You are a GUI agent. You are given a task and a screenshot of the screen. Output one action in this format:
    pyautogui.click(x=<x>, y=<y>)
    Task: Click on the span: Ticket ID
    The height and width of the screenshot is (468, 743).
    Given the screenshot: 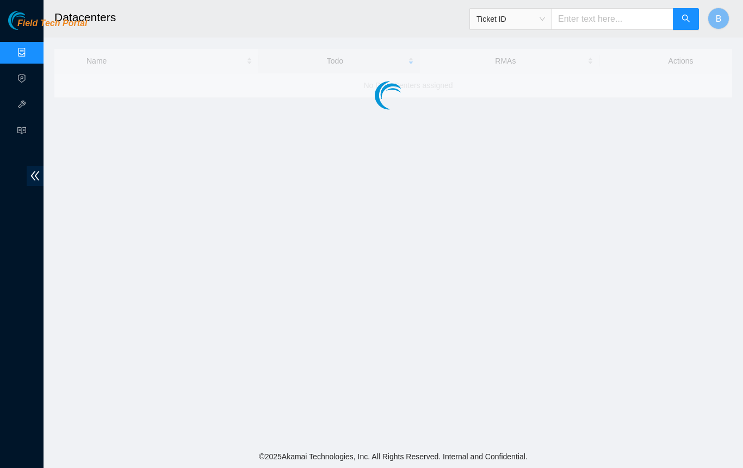 What is the action you would take?
    pyautogui.click(x=511, y=19)
    